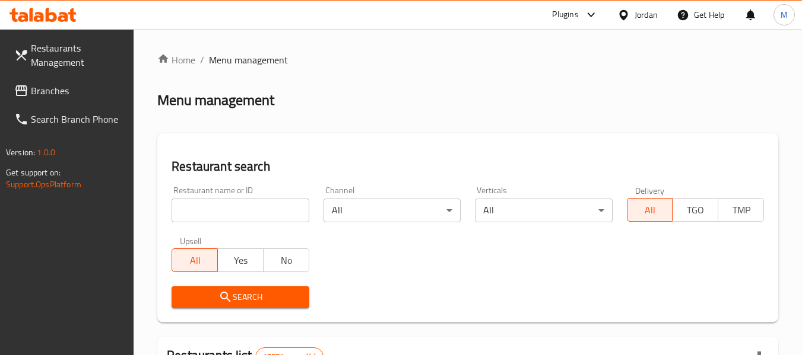 This screenshot has height=355, width=802. I want to click on span: Search, so click(240, 297).